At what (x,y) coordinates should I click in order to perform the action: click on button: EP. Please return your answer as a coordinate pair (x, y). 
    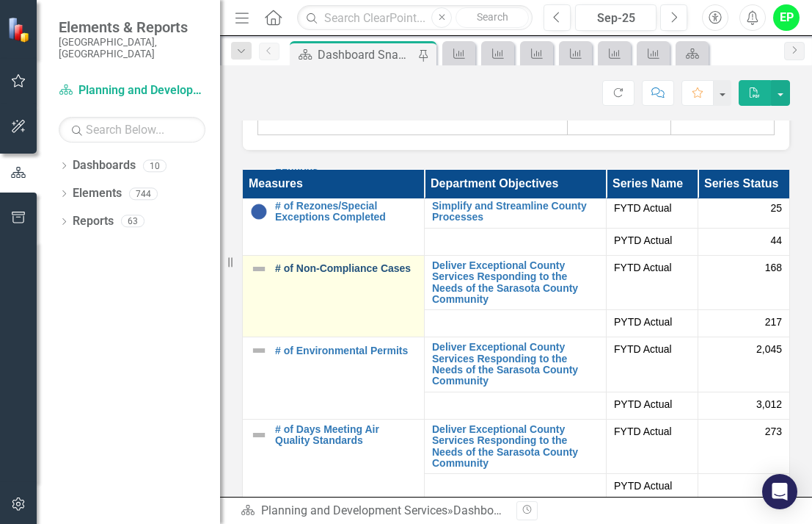
    Looking at the image, I should click on (786, 17).